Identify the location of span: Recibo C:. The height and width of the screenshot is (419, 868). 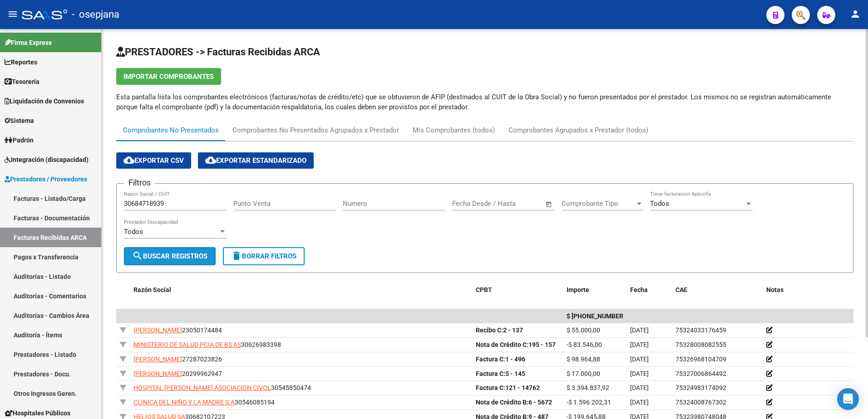
(490, 330).